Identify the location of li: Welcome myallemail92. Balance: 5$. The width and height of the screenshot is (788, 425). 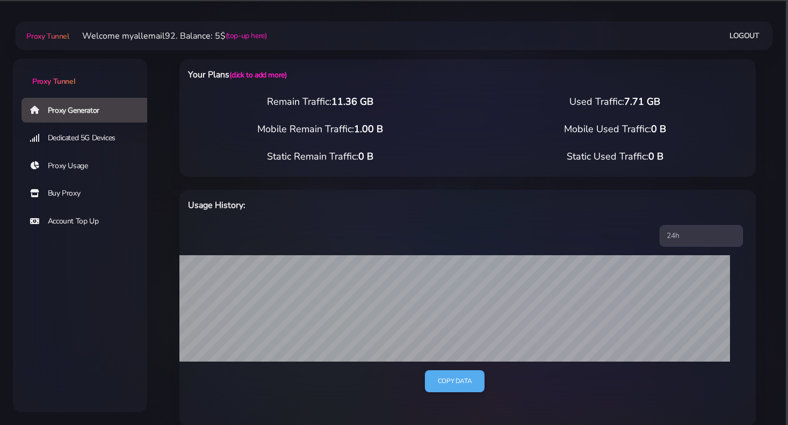
(168, 36).